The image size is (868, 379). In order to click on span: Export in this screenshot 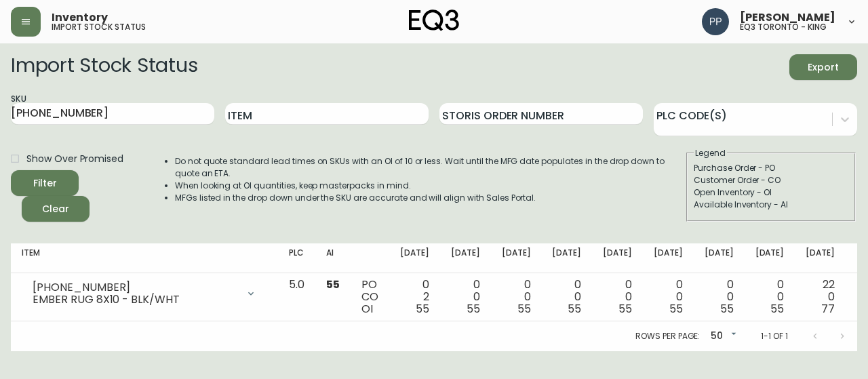, I will do `click(823, 67)`.